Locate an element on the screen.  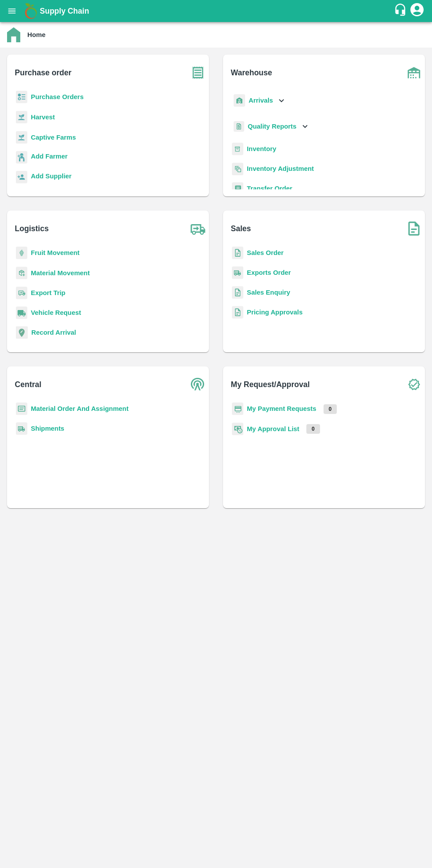
img: reciept is located at coordinates (22, 97).